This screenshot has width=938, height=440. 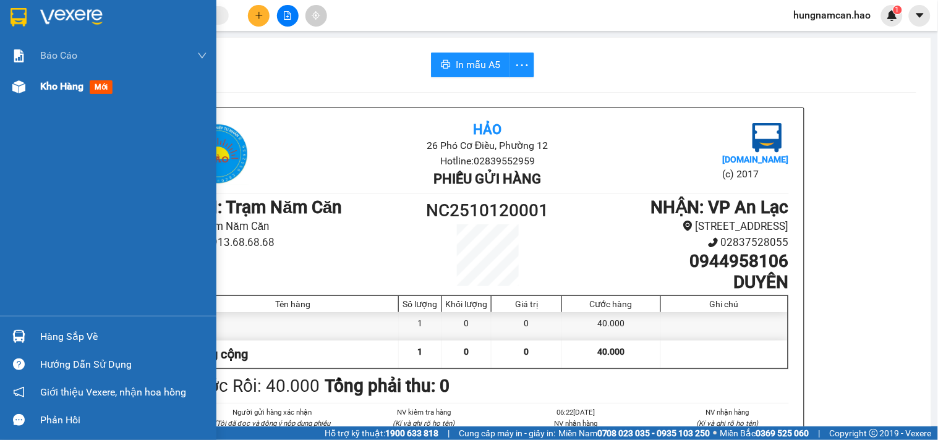 I want to click on li: (c) 2017, so click(x=755, y=174).